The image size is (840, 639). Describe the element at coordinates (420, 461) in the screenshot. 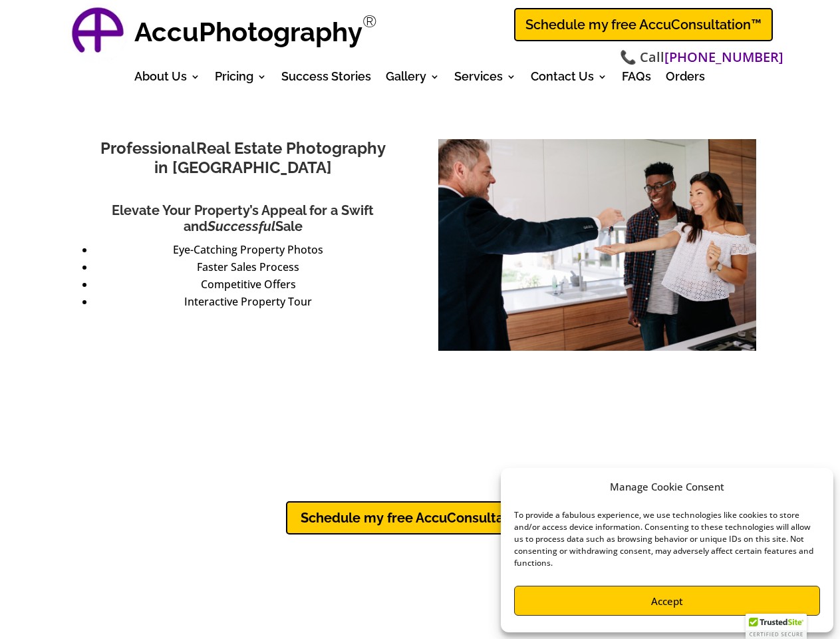

I see `p: Discover how AccuPhotography enhances your property marketing with expert real estate photography...` at that location.